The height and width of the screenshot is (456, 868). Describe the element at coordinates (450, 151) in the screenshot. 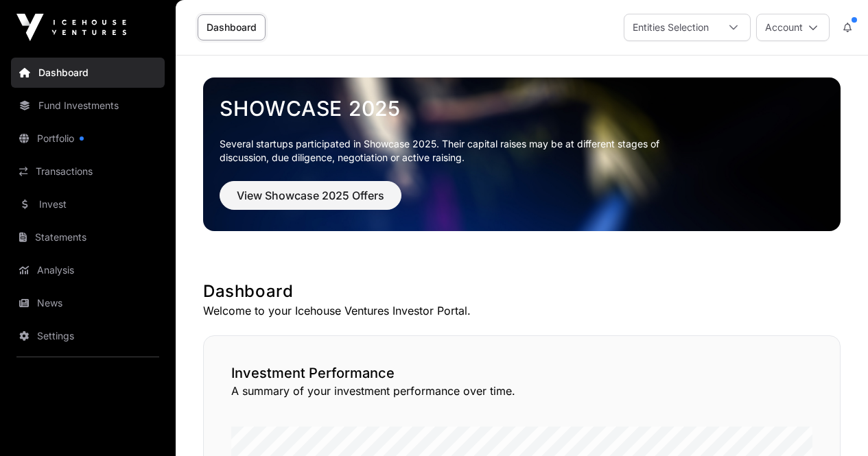

I see `p: Several startups participated in Showcase 2025. Their capital raises may be at different stages o...` at that location.